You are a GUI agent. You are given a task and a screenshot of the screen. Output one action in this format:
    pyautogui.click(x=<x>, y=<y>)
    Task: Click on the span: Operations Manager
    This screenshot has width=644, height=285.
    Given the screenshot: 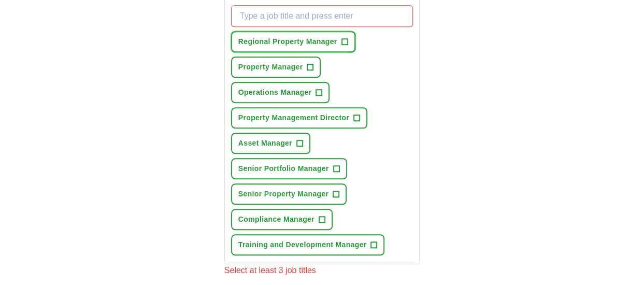 What is the action you would take?
    pyautogui.click(x=275, y=92)
    